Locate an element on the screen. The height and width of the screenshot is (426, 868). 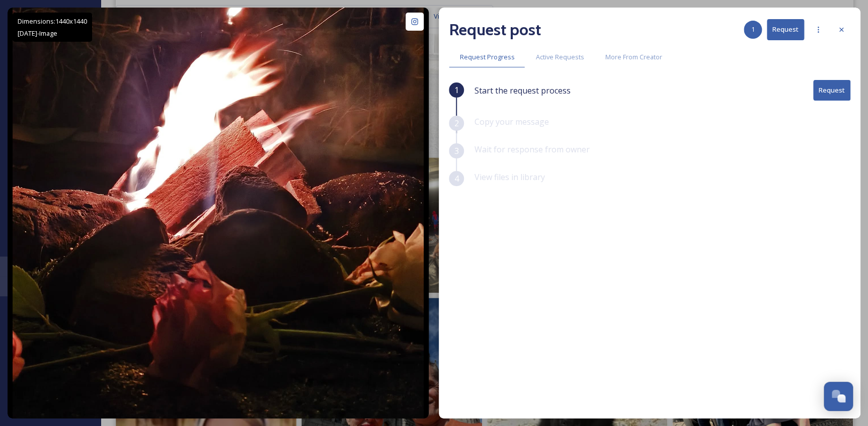
span: More From Creator is located at coordinates (633, 57).